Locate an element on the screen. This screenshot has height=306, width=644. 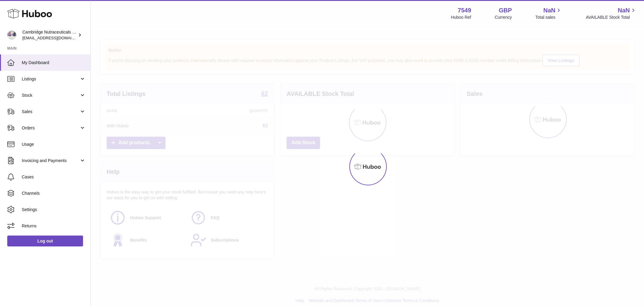
a: Log out is located at coordinates (45, 241).